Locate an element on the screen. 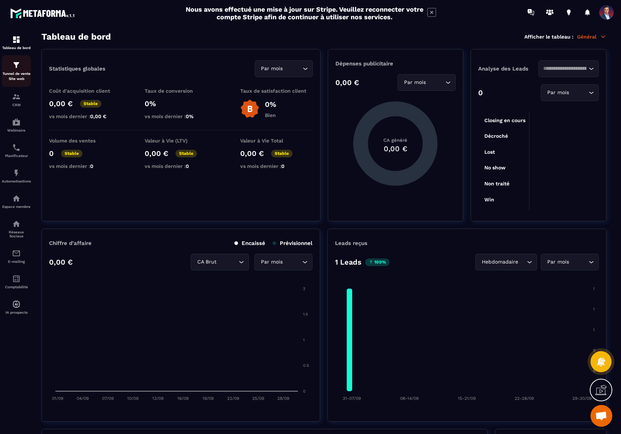  p: Espace membre is located at coordinates (16, 206).